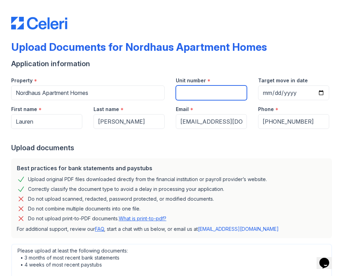 The image size is (346, 276). I want to click on label: Last name, so click(106, 109).